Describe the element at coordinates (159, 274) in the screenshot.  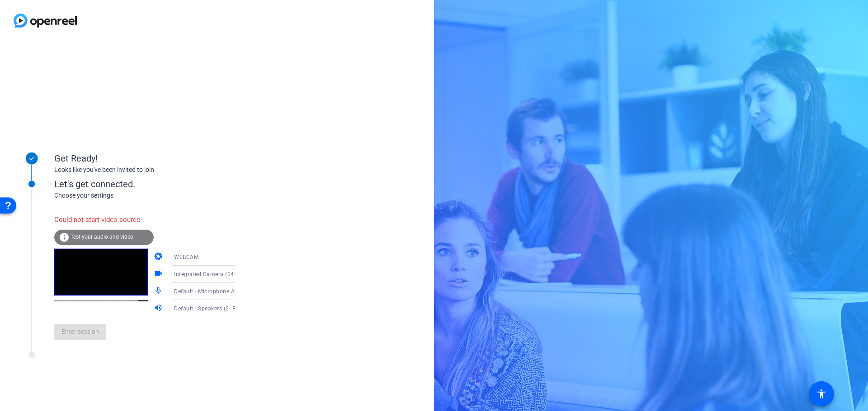
I see `mat-icon: videocam` at that location.